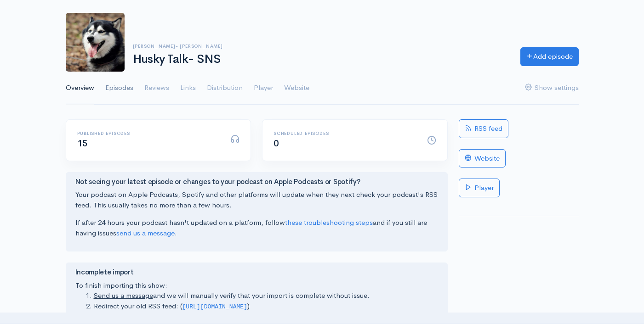 The image size is (644, 324). What do you see at coordinates (123, 295) in the screenshot?
I see `a: Send us a message` at bounding box center [123, 295].